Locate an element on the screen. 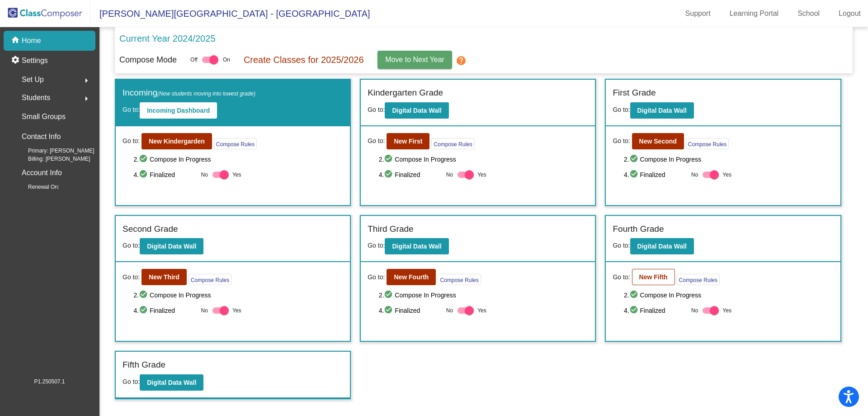 This screenshot has height=416, width=868. mat-icon: arrow_right is located at coordinates (87, 80).